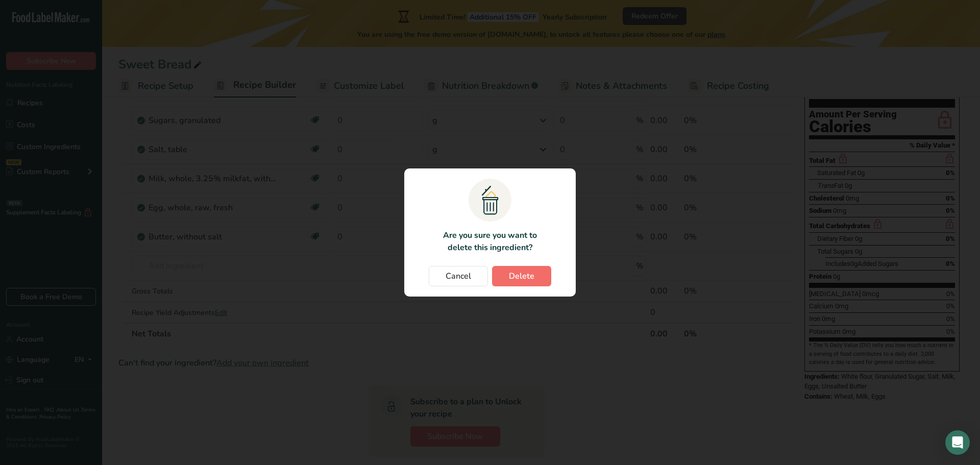 Image resolution: width=980 pixels, height=465 pixels. Describe the element at coordinates (522, 276) in the screenshot. I see `span: Delete` at that location.